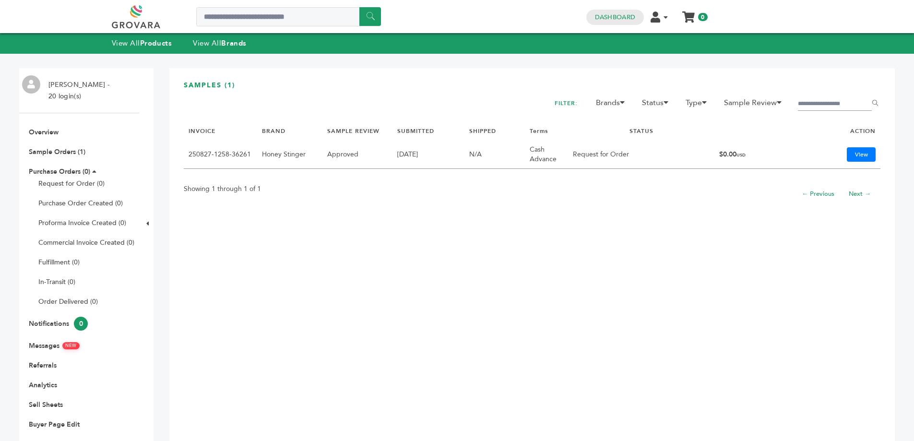 This screenshot has width=914, height=441. What do you see at coordinates (658, 105) in the screenshot?
I see `li: Status` at bounding box center [658, 105].